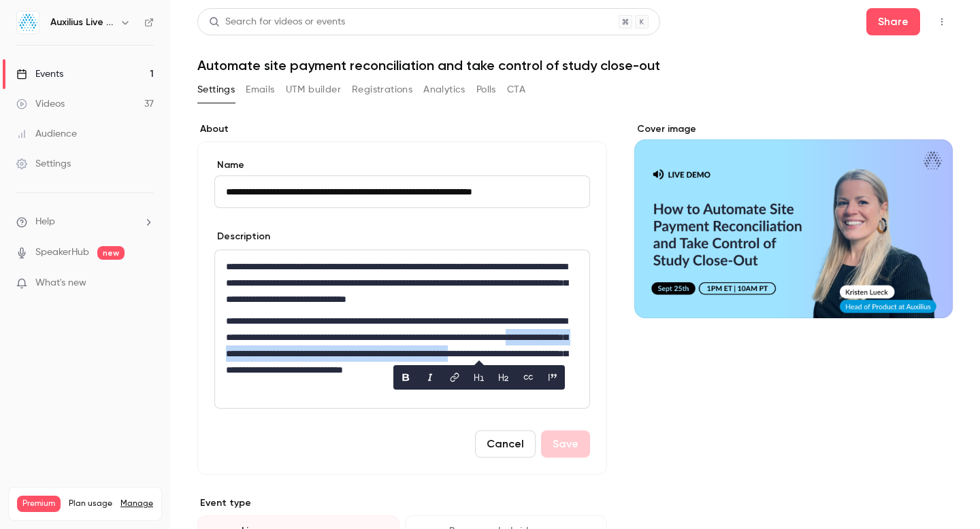  What do you see at coordinates (111, 253) in the screenshot?
I see `span: new` at bounding box center [111, 253].